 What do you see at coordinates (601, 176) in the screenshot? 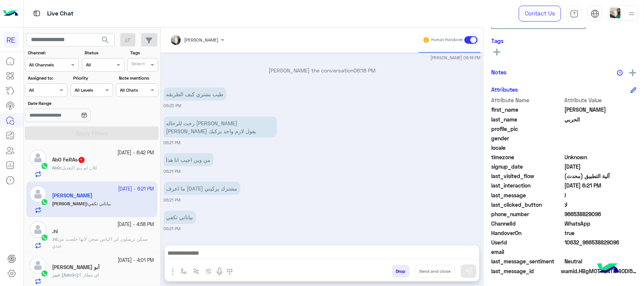
I see `span: آلية التطبيق (محدث)` at bounding box center [601, 176].